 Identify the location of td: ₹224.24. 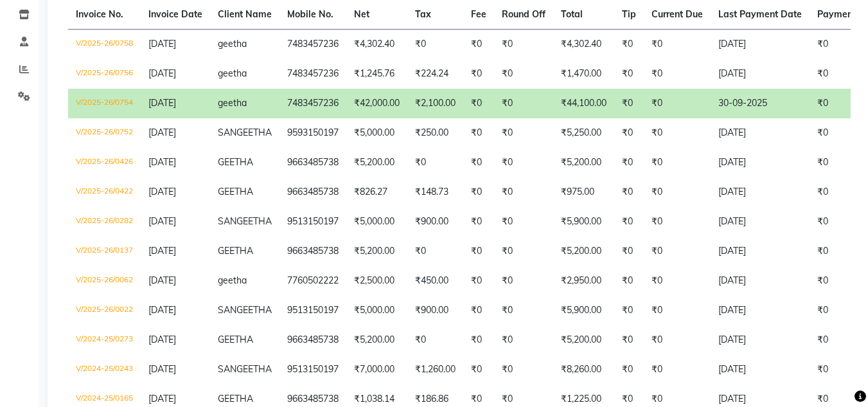
(435, 74).